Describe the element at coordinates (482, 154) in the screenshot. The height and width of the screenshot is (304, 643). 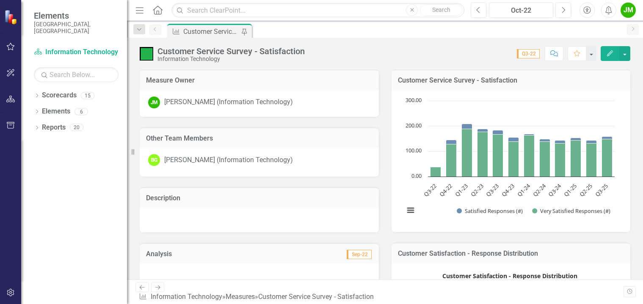
I see `path: Q2-23, 176. Very Satisfied Responses (#).` at that location.